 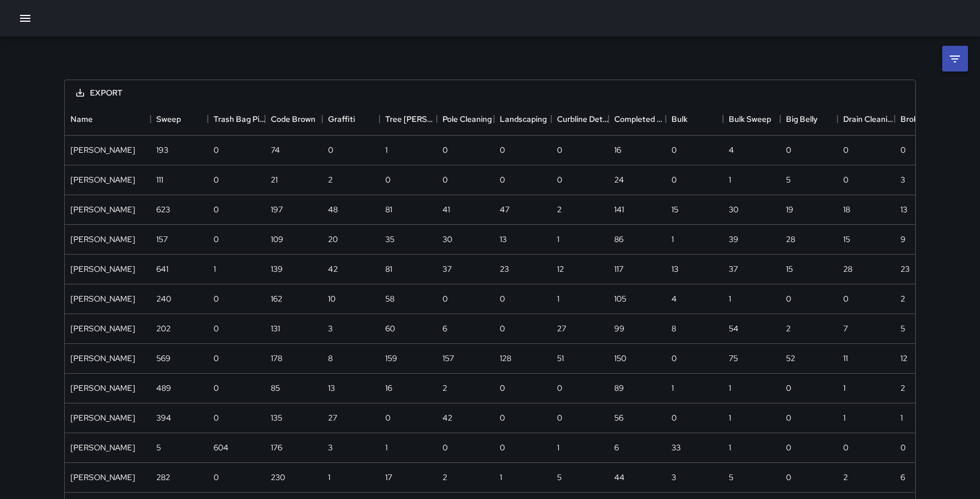 I want to click on div: Ken McCarter, so click(x=102, y=448).